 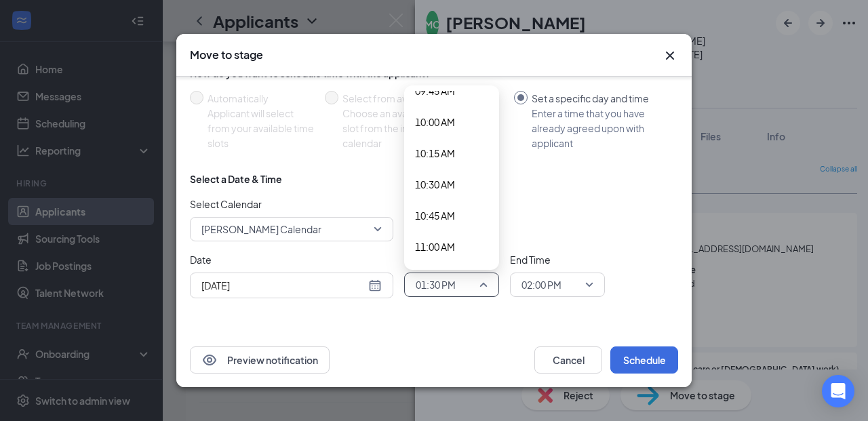 What do you see at coordinates (422, 128) in the screenshot?
I see `div: Choose an available day and time slot from the interview lead’s calendar` at bounding box center [422, 128].